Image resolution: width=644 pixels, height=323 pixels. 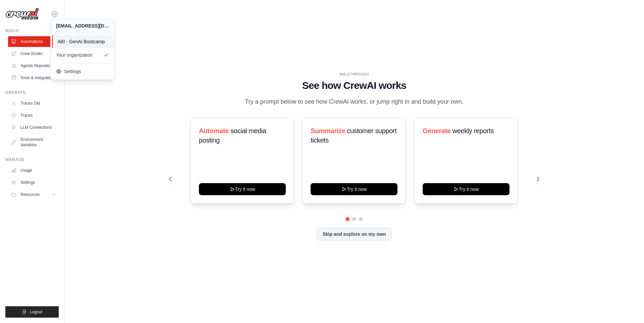 I want to click on div: Manage, so click(x=32, y=160).